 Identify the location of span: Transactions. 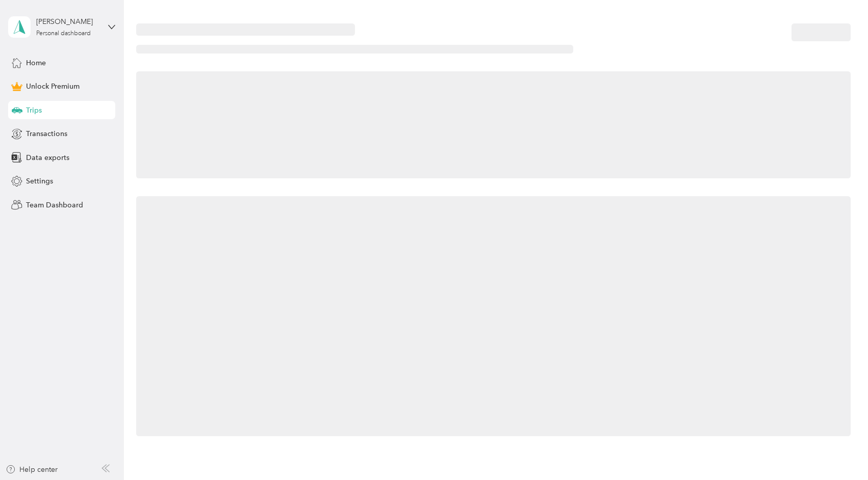
(46, 134).